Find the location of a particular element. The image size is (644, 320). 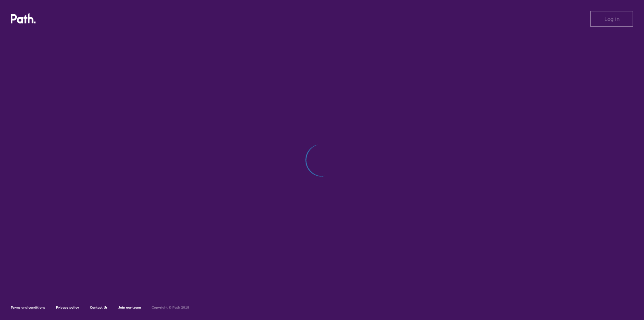

h6: Copyright © Path 2018 is located at coordinates (170, 307).